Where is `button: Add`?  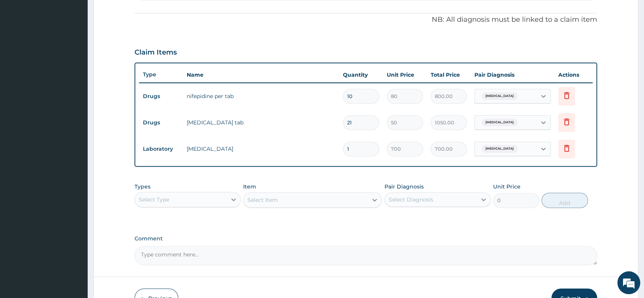 button: Add is located at coordinates (564, 200).